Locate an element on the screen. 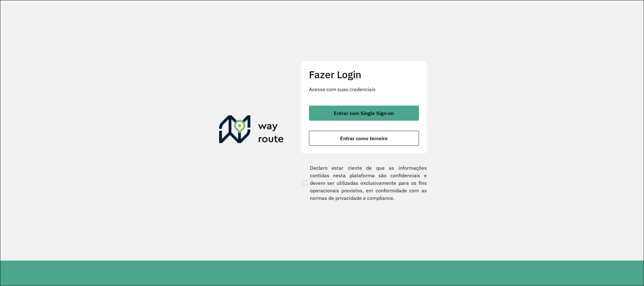 The height and width of the screenshot is (286, 644). img: Roteirizador AmbevTech is located at coordinates (252, 130).